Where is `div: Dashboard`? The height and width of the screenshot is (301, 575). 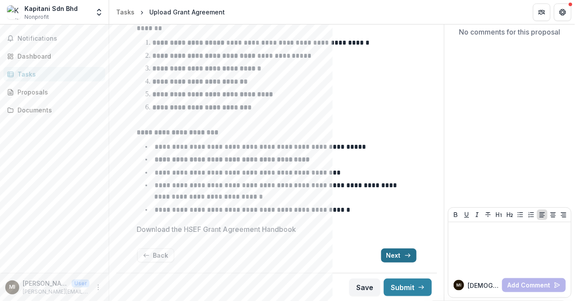
div: Dashboard is located at coordinates (58, 56).